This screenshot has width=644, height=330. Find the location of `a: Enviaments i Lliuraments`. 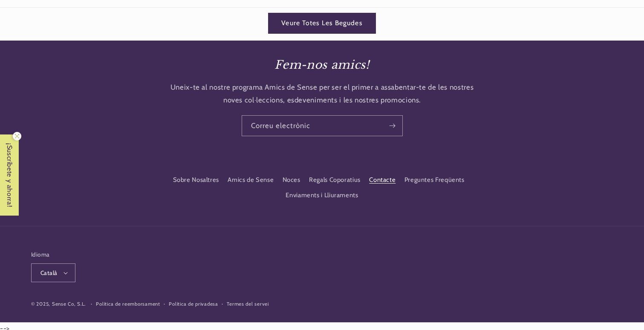

a: Enviaments i Lliuraments is located at coordinates (322, 196).